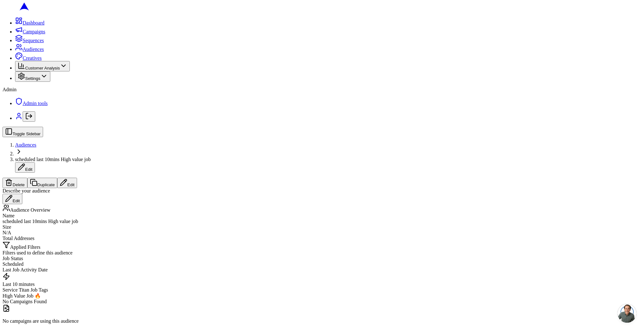 The image size is (644, 329). Describe the element at coordinates (25, 269) in the screenshot. I see `span: Last Job Activity Date` at that location.